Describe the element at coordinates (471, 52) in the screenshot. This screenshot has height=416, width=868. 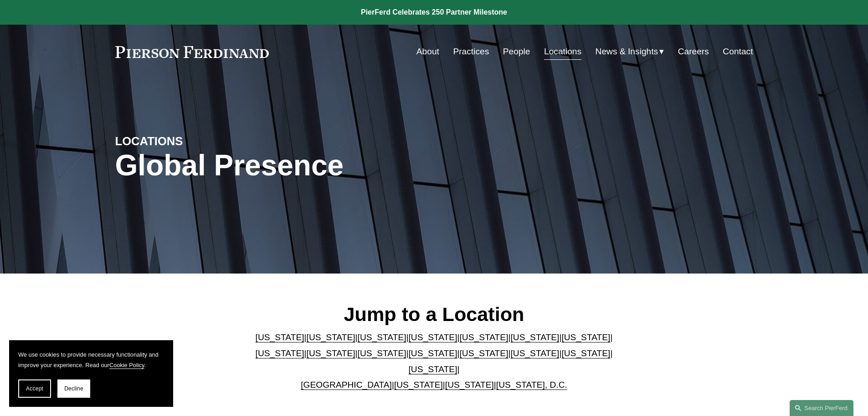
I see `a: Practices` at that location.